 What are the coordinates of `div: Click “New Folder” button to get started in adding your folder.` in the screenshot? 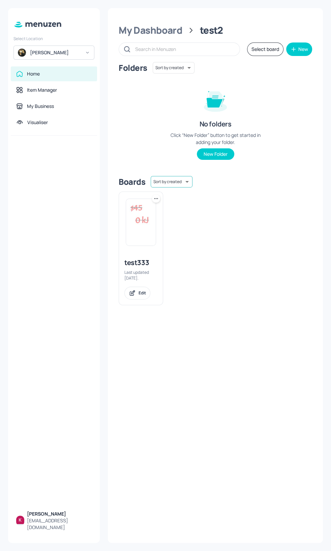 It's located at (216, 139).